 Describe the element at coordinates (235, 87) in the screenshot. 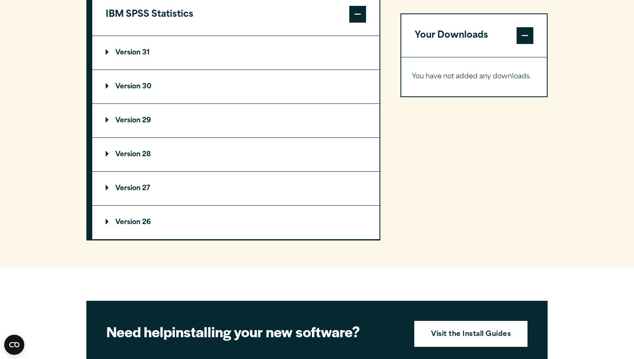

I see `summary: Version 30` at that location.